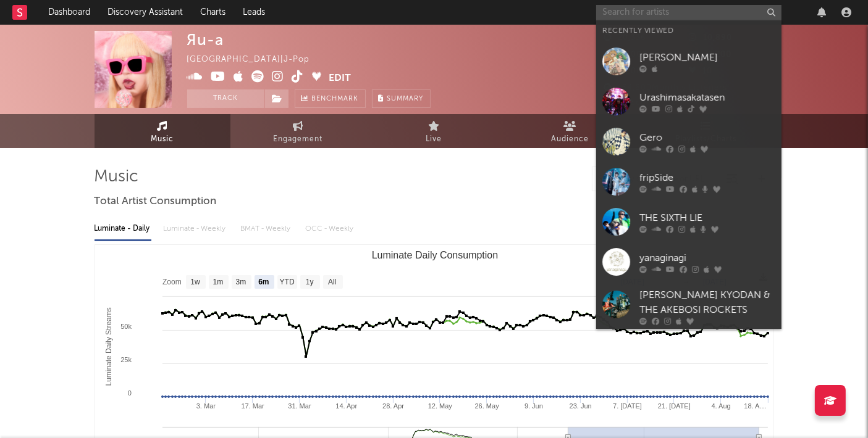 The height and width of the screenshot is (438, 868). What do you see at coordinates (346, 406) in the screenshot?
I see `text: 14. Apr` at bounding box center [346, 406].